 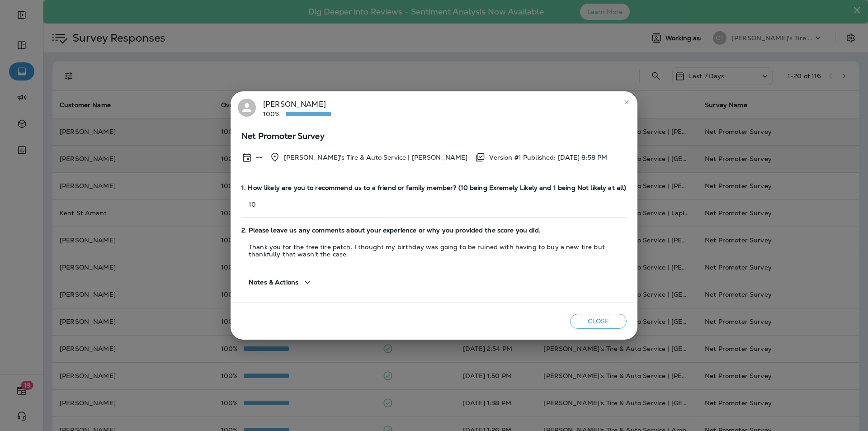 I want to click on span: Net Promoter Survey, so click(x=434, y=136).